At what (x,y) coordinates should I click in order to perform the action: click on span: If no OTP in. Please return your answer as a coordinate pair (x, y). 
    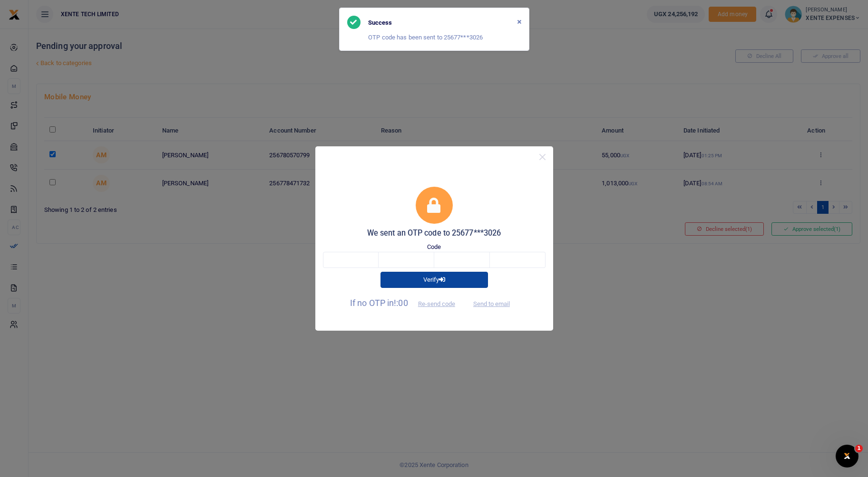
    Looking at the image, I should click on (407, 303).